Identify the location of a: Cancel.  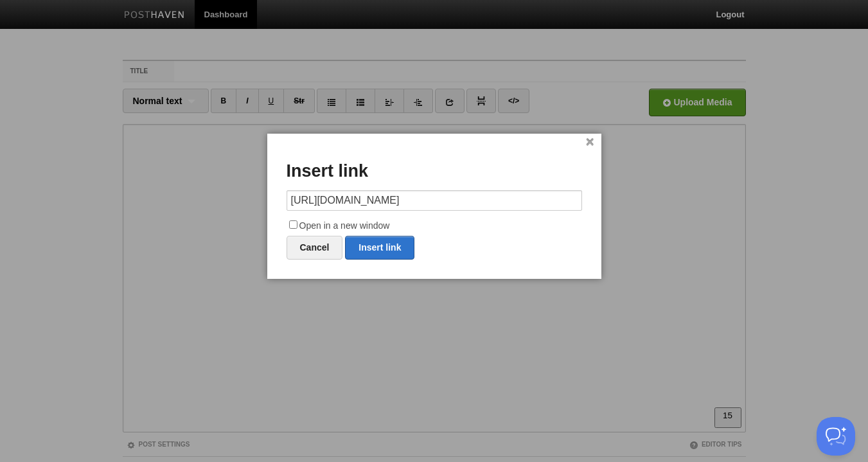
(315, 247).